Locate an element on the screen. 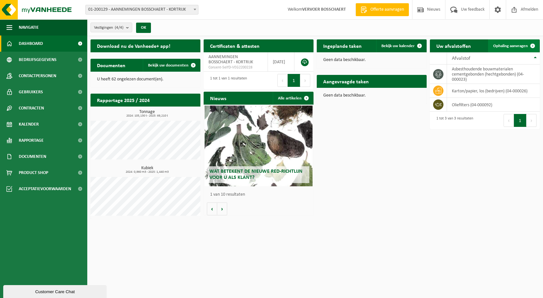 The image size is (543, 298). span: Bekijk uw kalender is located at coordinates (398, 46).